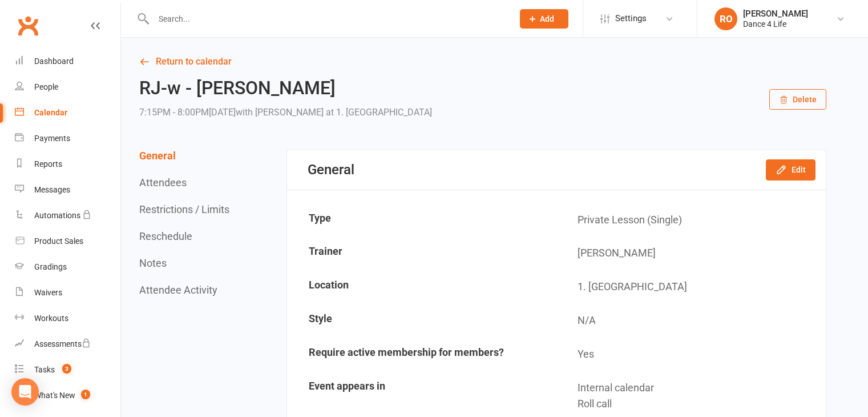  I want to click on a: Tasks 3, so click(67, 369).